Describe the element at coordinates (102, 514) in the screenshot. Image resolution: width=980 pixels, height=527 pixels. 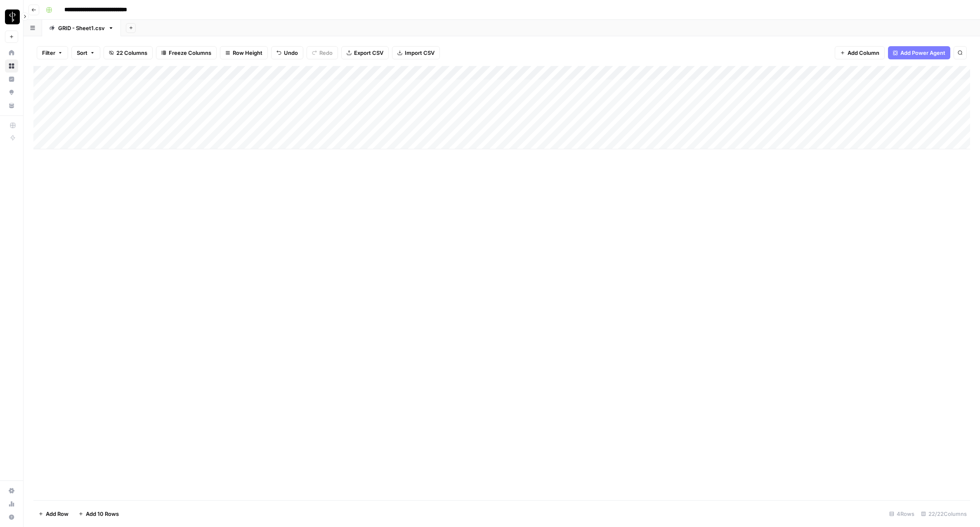
I see `span: Add 10 Rows` at that location.